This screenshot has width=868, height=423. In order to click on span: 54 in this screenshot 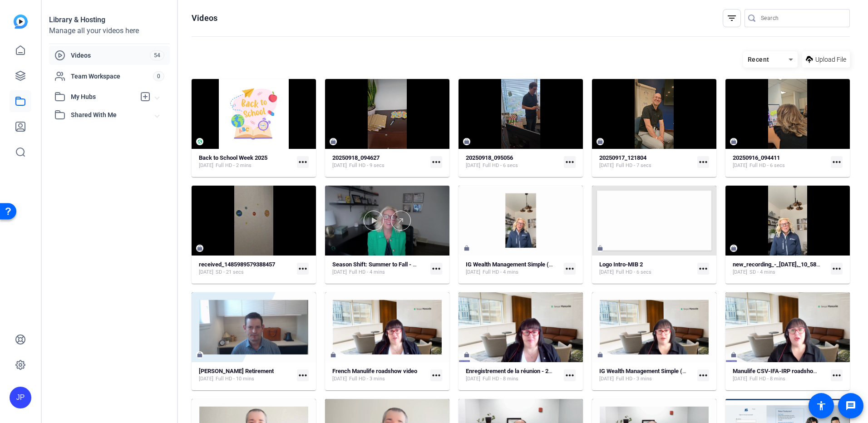, I will do `click(157, 55)`.